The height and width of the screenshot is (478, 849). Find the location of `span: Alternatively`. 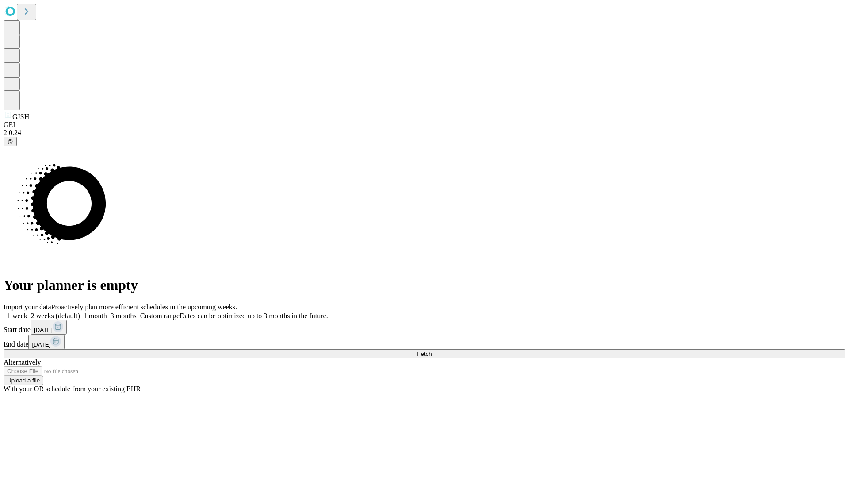

span: Alternatively is located at coordinates (22, 362).